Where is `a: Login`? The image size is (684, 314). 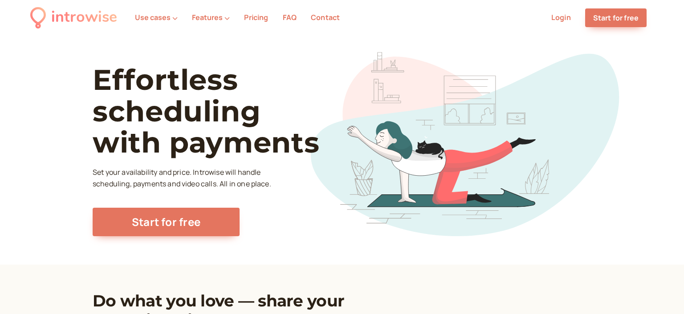
a: Login is located at coordinates (561, 17).